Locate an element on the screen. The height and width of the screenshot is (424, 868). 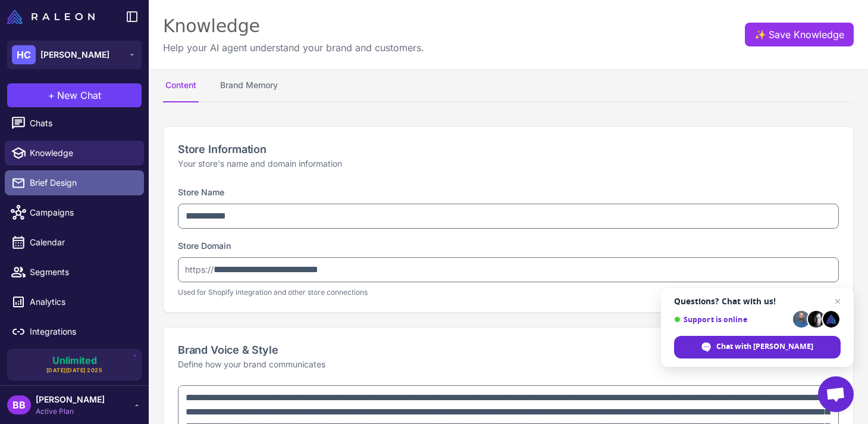
span: Unlimited is located at coordinates (74, 361).